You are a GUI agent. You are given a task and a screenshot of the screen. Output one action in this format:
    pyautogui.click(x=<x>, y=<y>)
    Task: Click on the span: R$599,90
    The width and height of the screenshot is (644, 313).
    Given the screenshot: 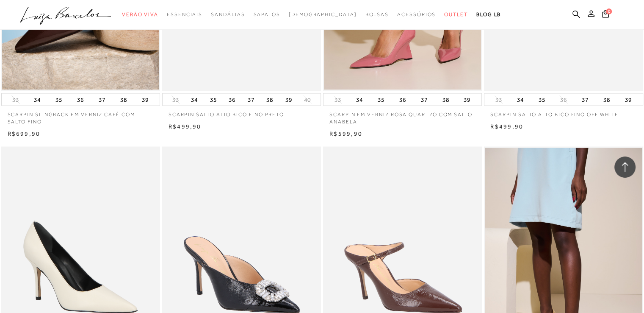 What is the action you would take?
    pyautogui.click(x=346, y=133)
    